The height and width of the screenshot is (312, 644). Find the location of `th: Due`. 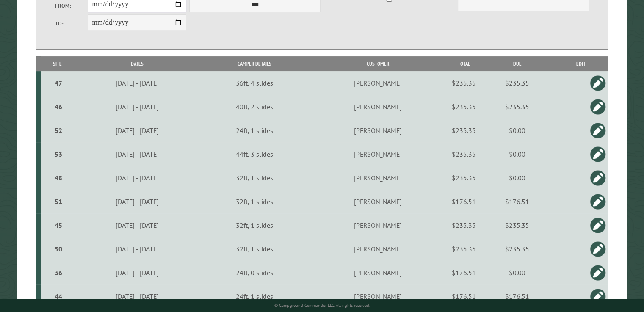

th: Due is located at coordinates (517, 64).